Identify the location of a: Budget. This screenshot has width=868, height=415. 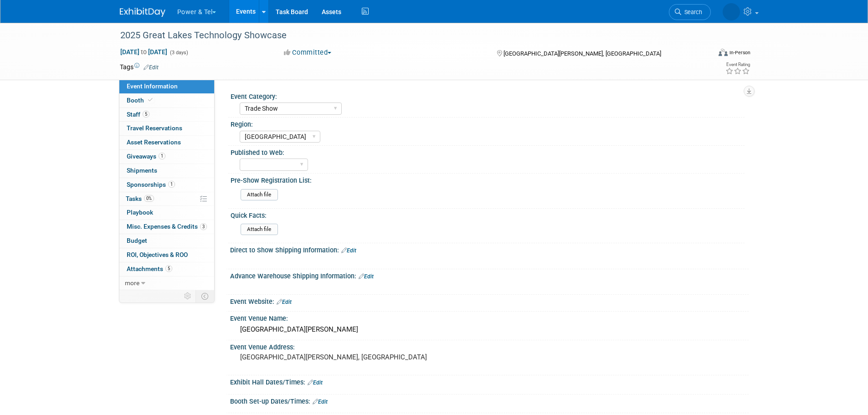
(167, 241).